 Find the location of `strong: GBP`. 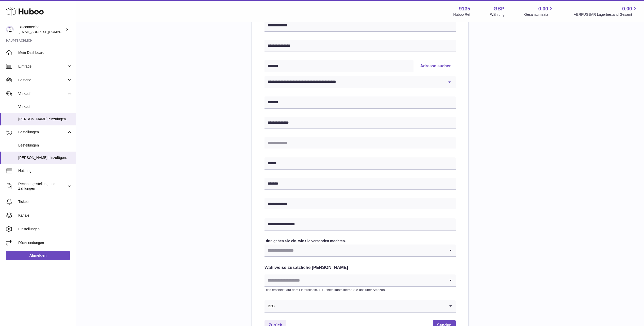

strong: GBP is located at coordinates (498, 9).